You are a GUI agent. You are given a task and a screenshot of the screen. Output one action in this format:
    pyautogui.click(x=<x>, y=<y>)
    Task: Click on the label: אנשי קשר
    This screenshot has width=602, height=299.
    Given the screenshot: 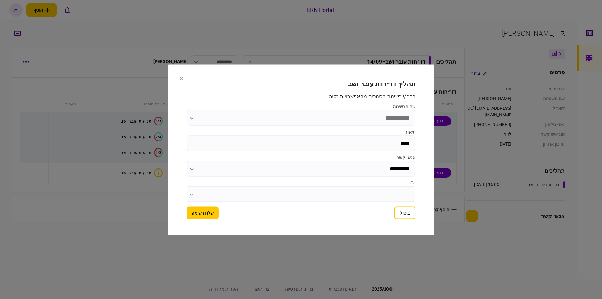 What is the action you would take?
    pyautogui.click(x=301, y=157)
    